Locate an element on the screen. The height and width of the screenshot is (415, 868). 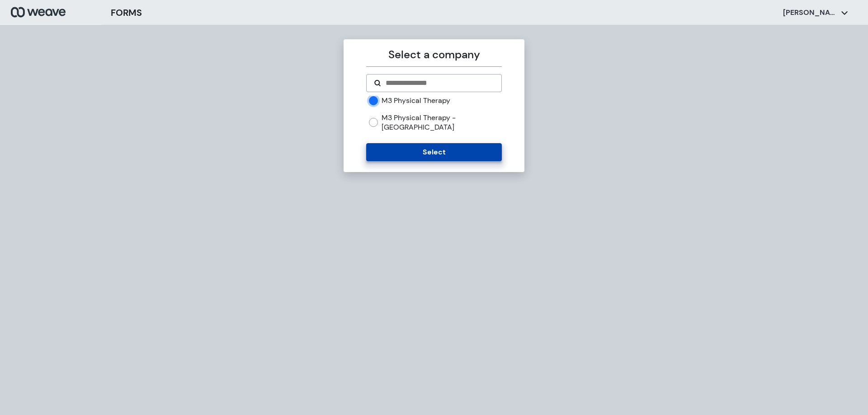
label: M3 Physical Therapy is located at coordinates (416, 101).